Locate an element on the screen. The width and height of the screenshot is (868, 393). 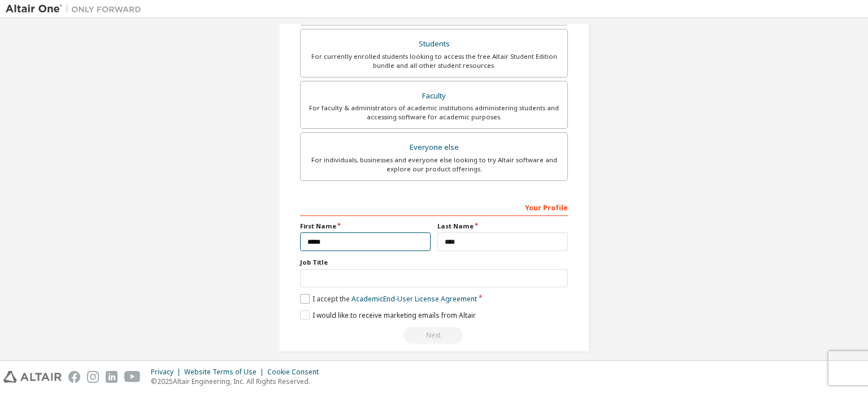
div: For individuals, businesses and everyone else looking to try Altair software and explore our prod... is located at coordinates (434, 165).